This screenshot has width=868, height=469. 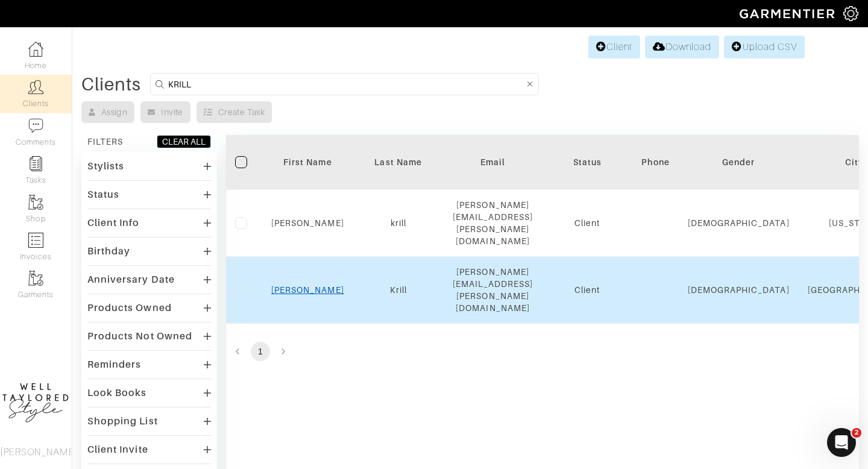 What do you see at coordinates (260, 352) in the screenshot?
I see `button: page 1` at bounding box center [260, 352].